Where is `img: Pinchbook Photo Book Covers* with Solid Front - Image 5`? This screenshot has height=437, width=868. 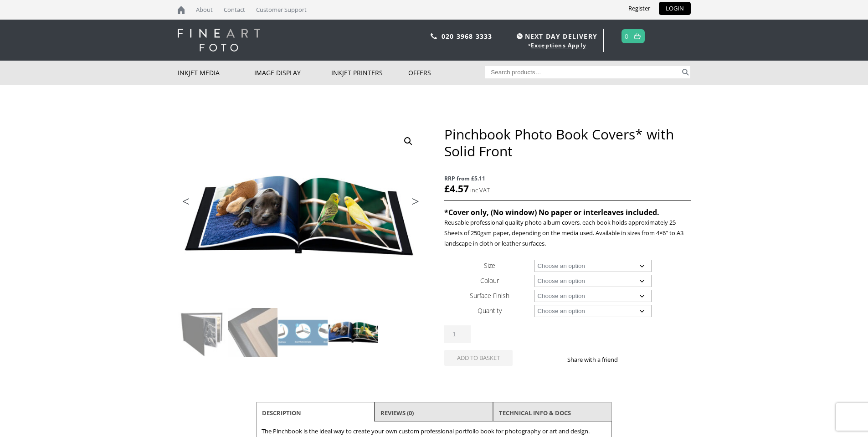 img: Pinchbook Photo Book Covers* with Solid Front - Image 5 is located at coordinates (203, 382).